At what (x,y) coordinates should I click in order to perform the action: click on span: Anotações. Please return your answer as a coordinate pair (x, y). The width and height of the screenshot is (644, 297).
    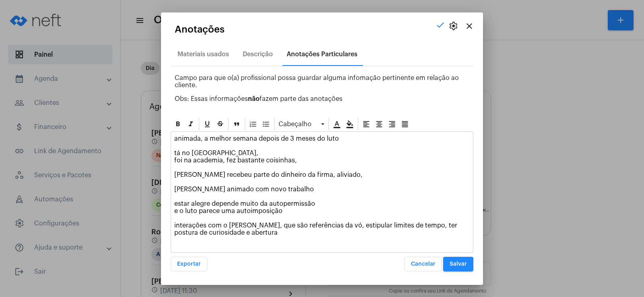
    Looking at the image, I should click on (199, 29).